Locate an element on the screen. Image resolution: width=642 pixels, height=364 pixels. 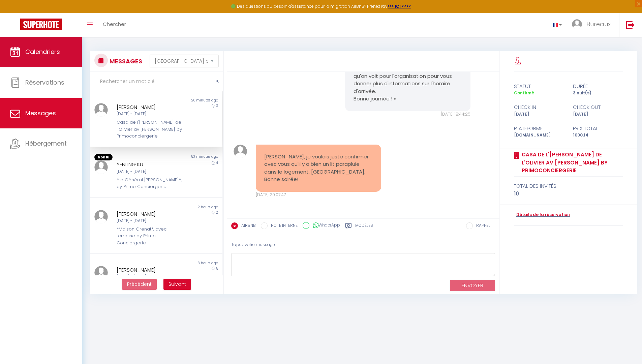
span: Non lu is located at coordinates (104, 157).